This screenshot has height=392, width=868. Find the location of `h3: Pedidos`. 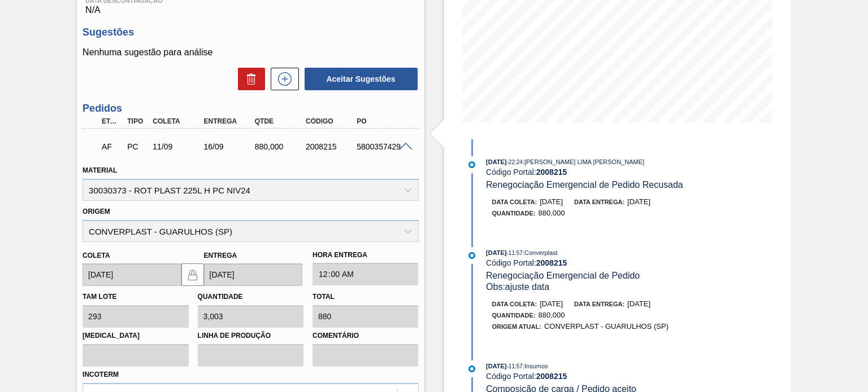

h3: Pedidos is located at coordinates (250, 109).